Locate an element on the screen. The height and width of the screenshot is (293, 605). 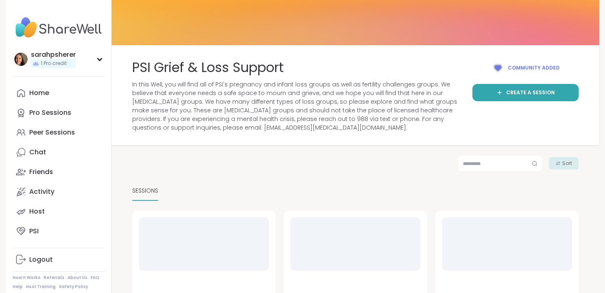
span: Create a session is located at coordinates (531, 93).